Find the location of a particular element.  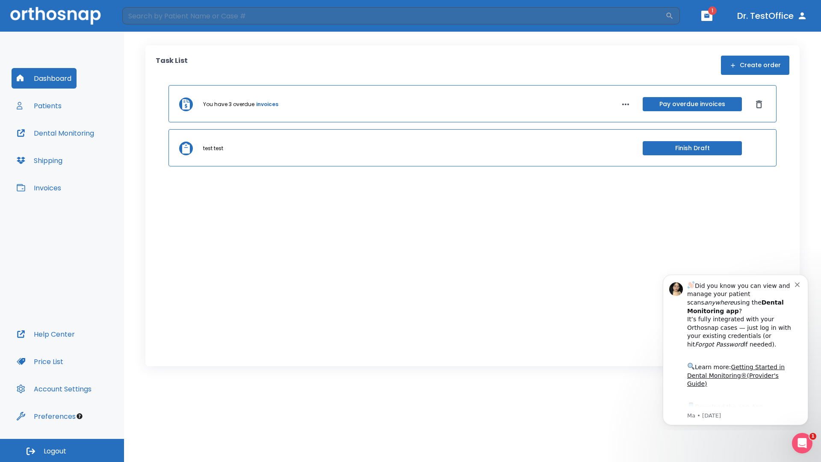

button: Patients is located at coordinates (39, 106).